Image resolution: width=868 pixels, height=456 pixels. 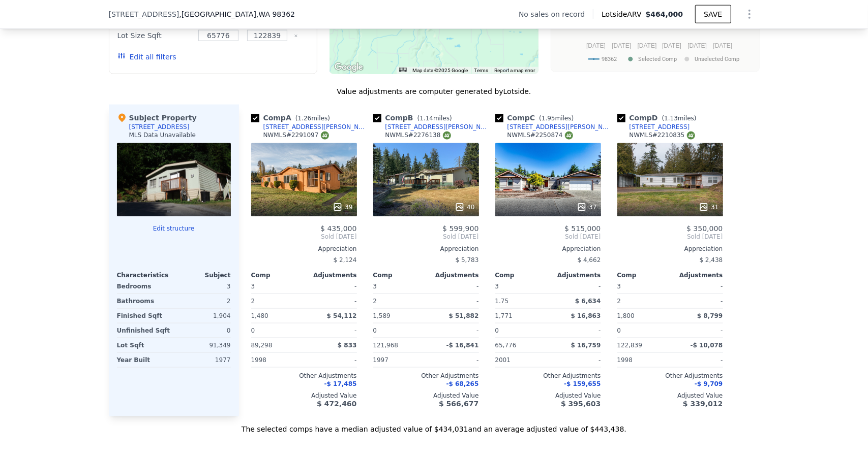 What do you see at coordinates (609, 59) in the screenshot?
I see `text: 98362` at bounding box center [609, 59].